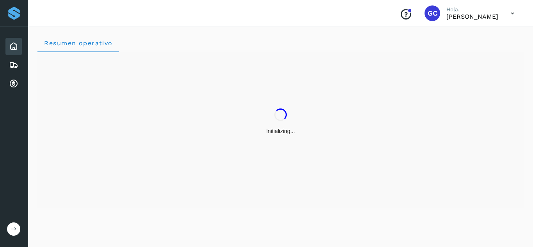 This screenshot has height=247, width=533. What do you see at coordinates (472, 9) in the screenshot?
I see `p: Hola,` at bounding box center [472, 9].